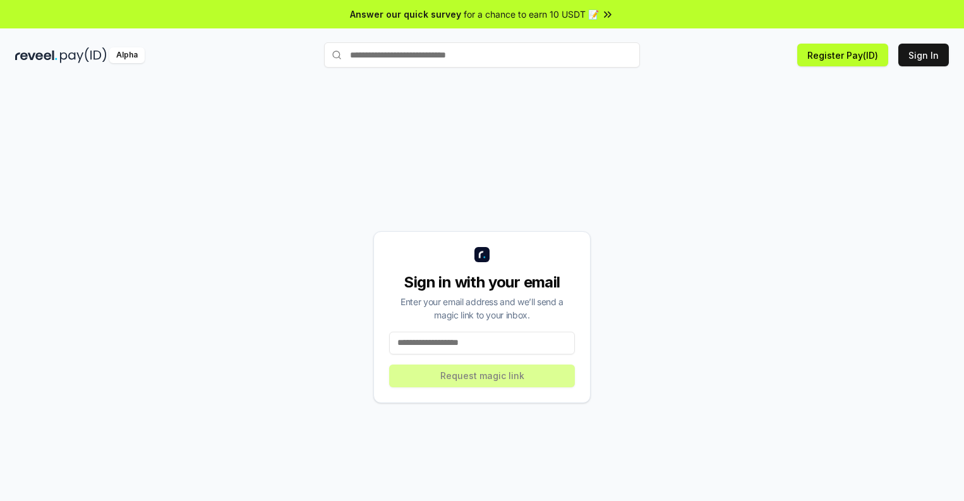  What do you see at coordinates (83, 55) in the screenshot?
I see `img: pay_id` at bounding box center [83, 55].